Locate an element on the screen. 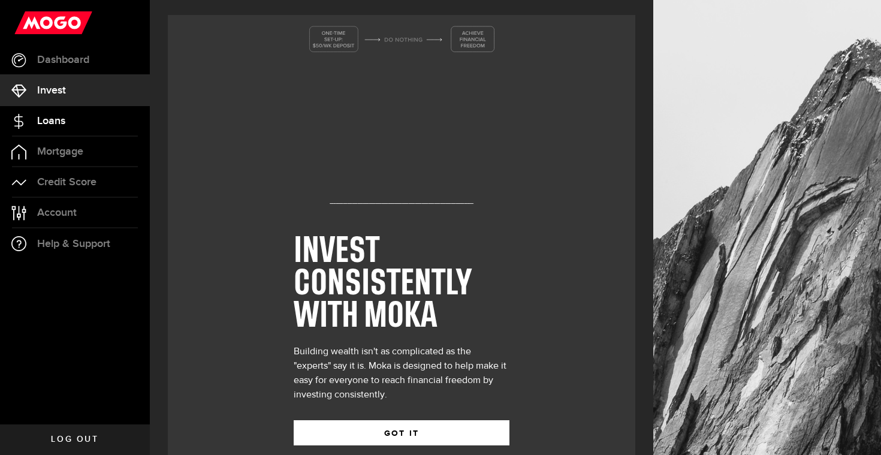 The width and height of the screenshot is (881, 455). span: Help & Support is located at coordinates (74, 244).